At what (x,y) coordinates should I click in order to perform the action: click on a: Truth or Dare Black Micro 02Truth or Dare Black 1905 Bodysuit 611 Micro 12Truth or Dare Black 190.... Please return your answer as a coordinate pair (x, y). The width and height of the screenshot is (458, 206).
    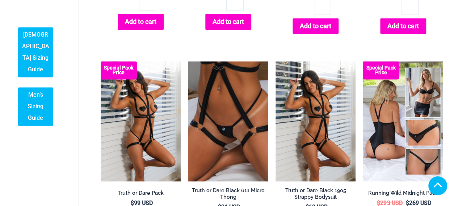
    Looking at the image, I should click on (228, 121).